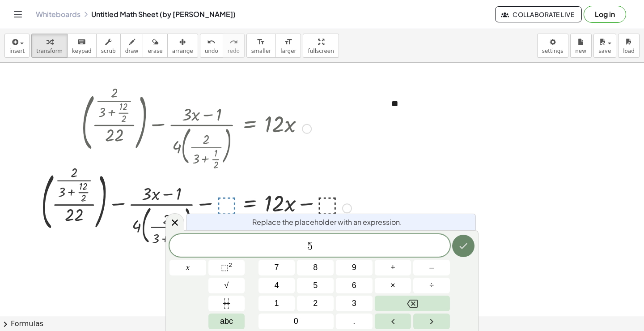 Image resolution: width=644 pixels, height=331 pixels. I want to click on button: arrange, so click(182, 46).